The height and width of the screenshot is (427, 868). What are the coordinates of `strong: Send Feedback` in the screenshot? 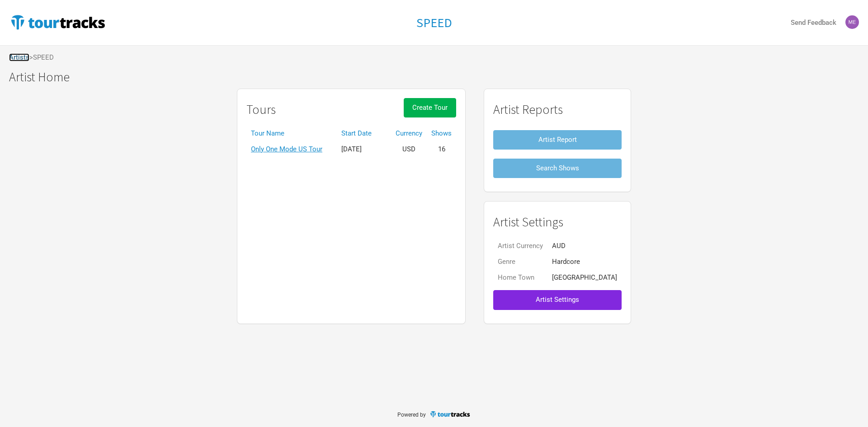 It's located at (813, 23).